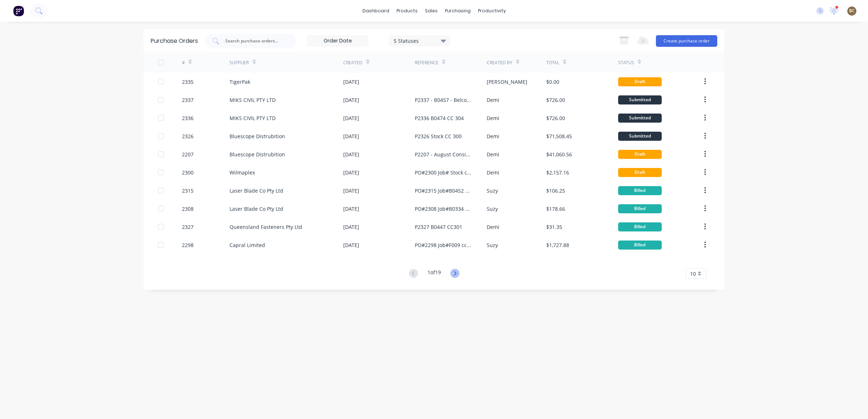 This screenshot has height=419, width=868. What do you see at coordinates (338, 41) in the screenshot?
I see `input: Order Date` at bounding box center [338, 41].